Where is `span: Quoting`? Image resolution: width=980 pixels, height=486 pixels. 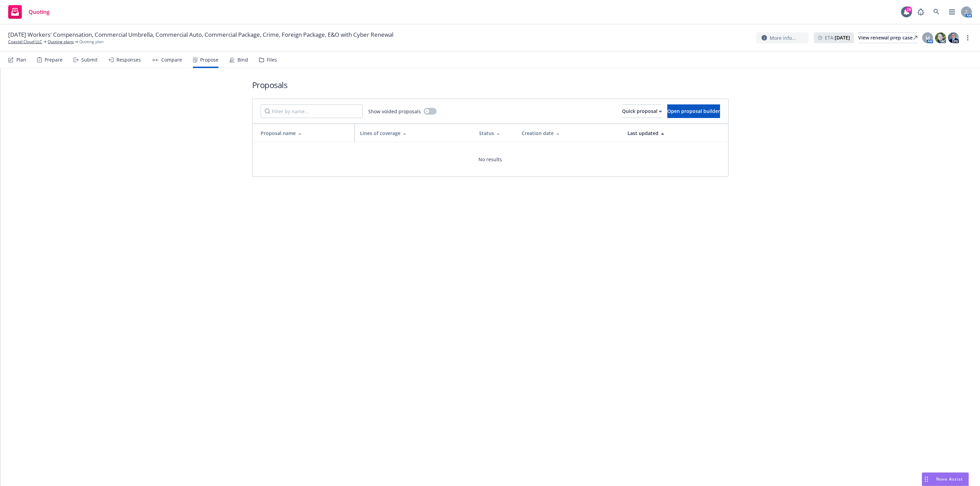 span: Quoting is located at coordinates (39, 12).